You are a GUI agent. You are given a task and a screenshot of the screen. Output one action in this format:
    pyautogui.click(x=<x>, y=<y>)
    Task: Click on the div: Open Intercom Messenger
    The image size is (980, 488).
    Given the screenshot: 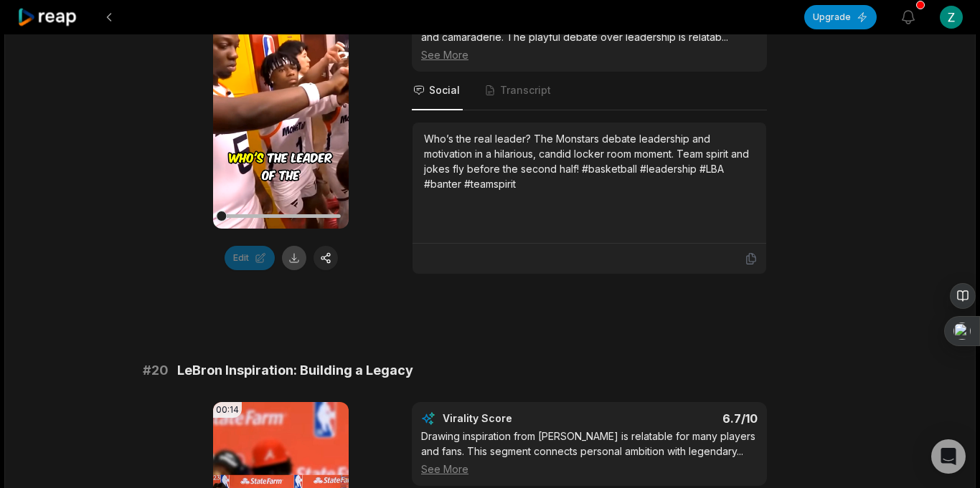 What is the action you would take?
    pyautogui.click(x=949, y=457)
    